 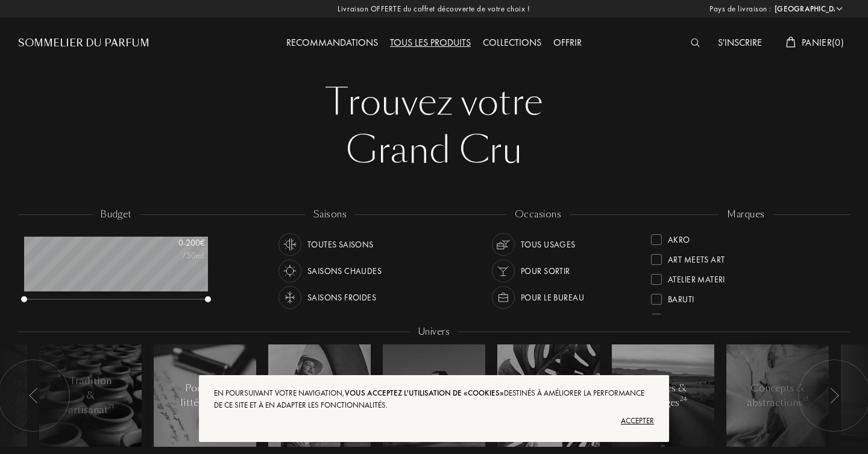 I want to click on div: Grand Cru, so click(x=434, y=151).